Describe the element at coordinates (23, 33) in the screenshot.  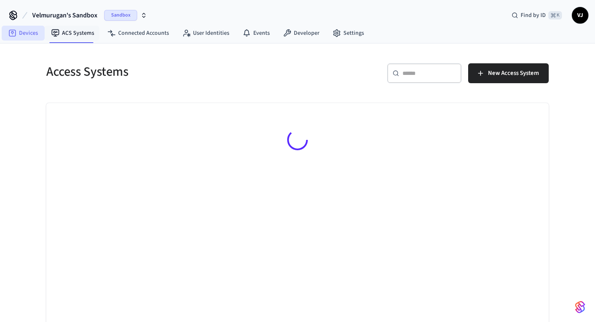
I see `a: Devices` at that location.